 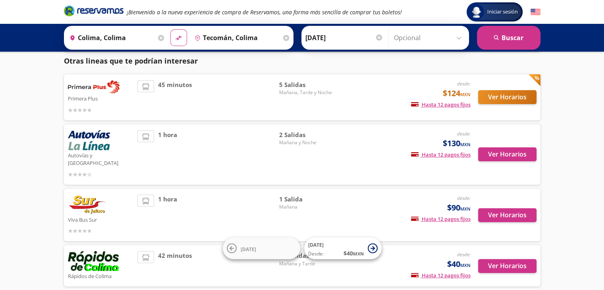 I want to click on span: $ 40, so click(x=354, y=253).